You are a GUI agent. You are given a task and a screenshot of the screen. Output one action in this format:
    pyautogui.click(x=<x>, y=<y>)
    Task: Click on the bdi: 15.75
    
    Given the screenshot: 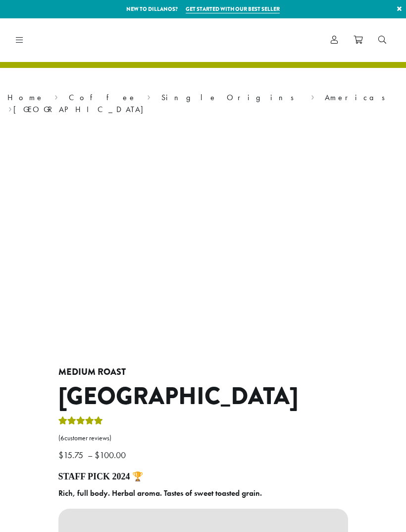 What is the action you would take?
    pyautogui.click(x=72, y=454)
    